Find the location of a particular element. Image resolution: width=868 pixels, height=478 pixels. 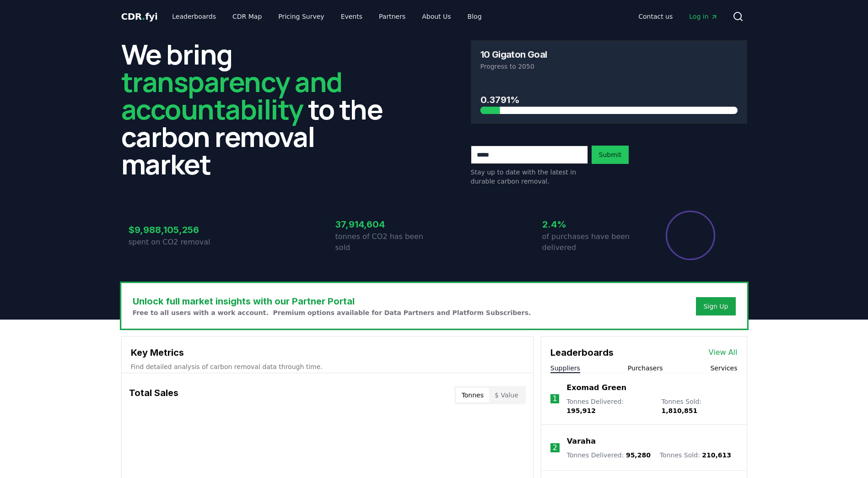

p: Stay up to date with the latest in durable carbon removal. is located at coordinates (530, 177).